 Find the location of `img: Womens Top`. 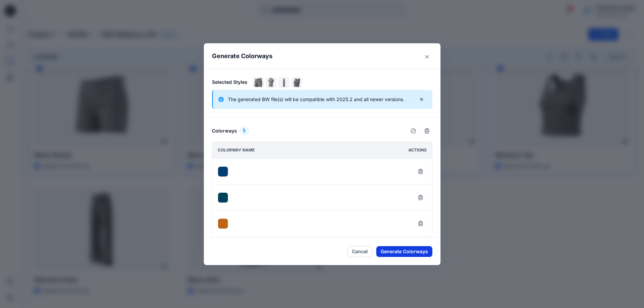

img: Womens Top is located at coordinates (297, 82).